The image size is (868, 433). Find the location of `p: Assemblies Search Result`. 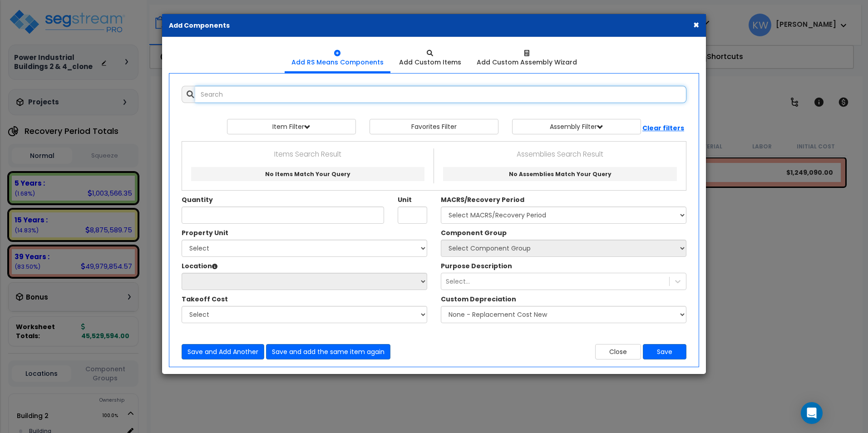

p: Assemblies Search Result is located at coordinates (560, 154).